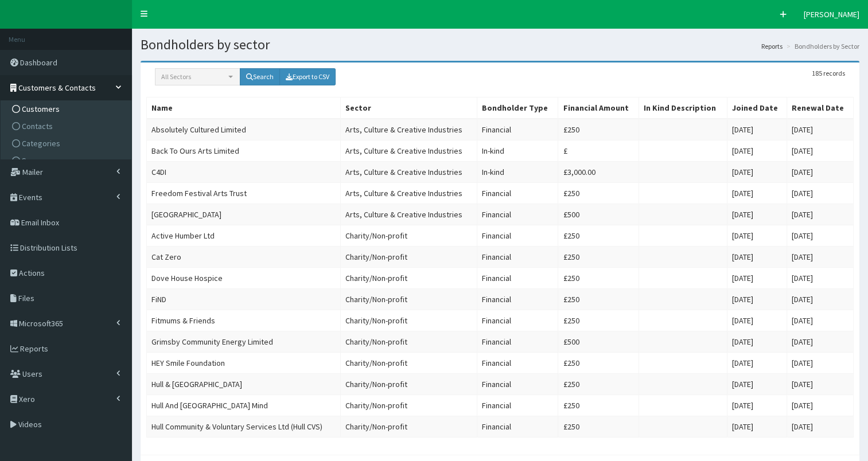 Image resolution: width=868 pixels, height=461 pixels. Describe the element at coordinates (598, 109) in the screenshot. I see `th: Financial Amount` at that location.